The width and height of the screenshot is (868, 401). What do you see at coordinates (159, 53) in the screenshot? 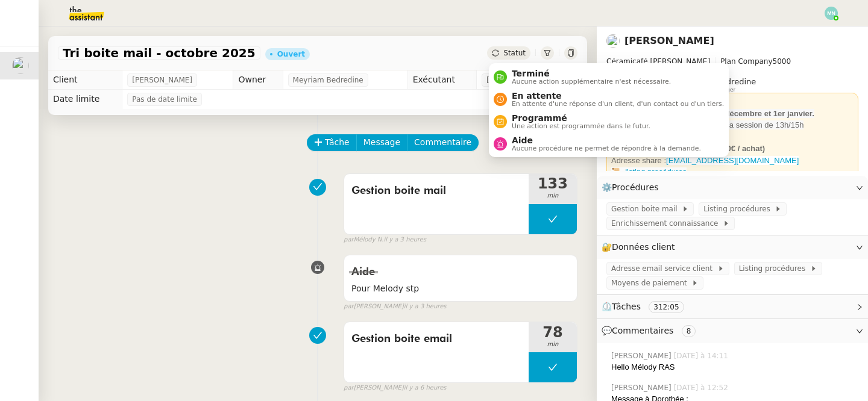
I see `span: Tri boite mail - octobre 2025` at bounding box center [159, 53].